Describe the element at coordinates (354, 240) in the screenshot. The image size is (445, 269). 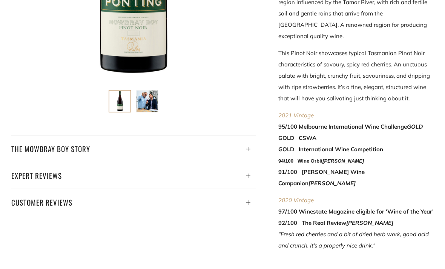
I see `span: "Fresh red cherries and a bit of dried herb work, good acid and crunch. It's a properly nice drink."` at that location.